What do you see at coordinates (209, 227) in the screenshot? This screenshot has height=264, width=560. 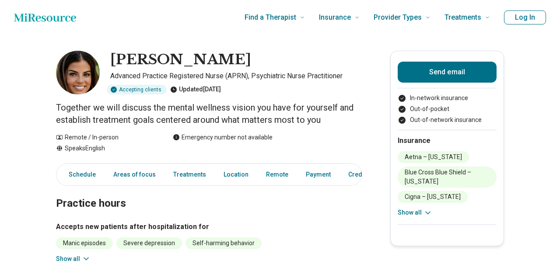 I see `h3: Accepts new patients after hospitalization for` at bounding box center [209, 227].